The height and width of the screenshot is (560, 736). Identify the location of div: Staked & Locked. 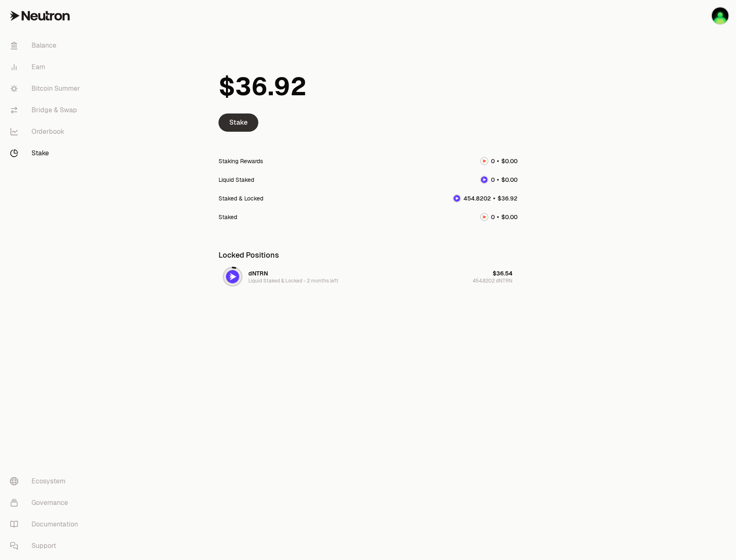
(241, 199).